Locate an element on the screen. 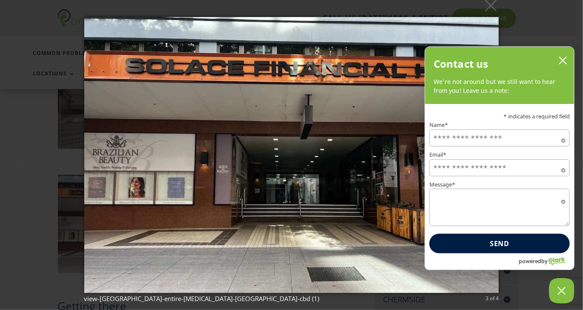 The image size is (583, 310). button: close chatbox is located at coordinates (563, 60).